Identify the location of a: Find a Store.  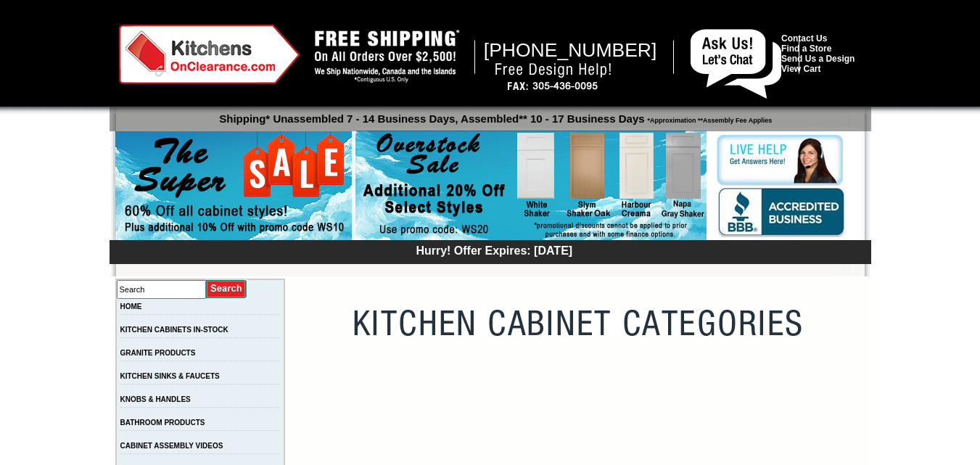
(806, 49).